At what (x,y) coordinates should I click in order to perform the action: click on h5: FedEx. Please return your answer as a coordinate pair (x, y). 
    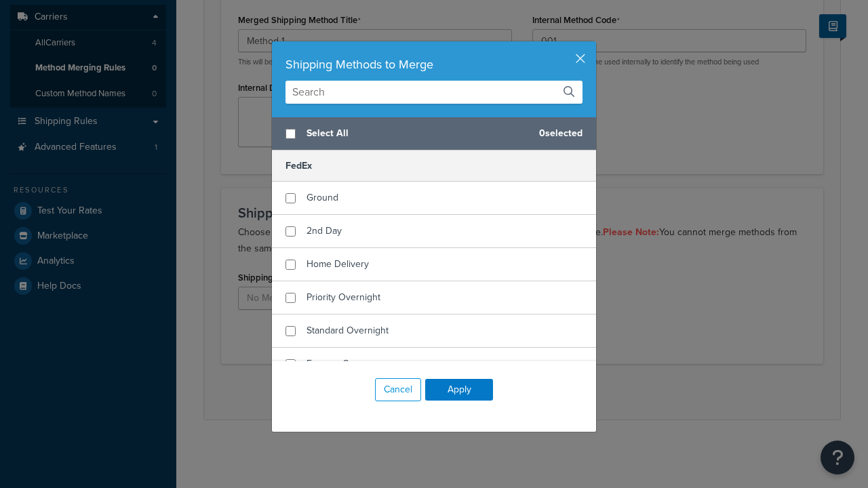
    Looking at the image, I should click on (434, 166).